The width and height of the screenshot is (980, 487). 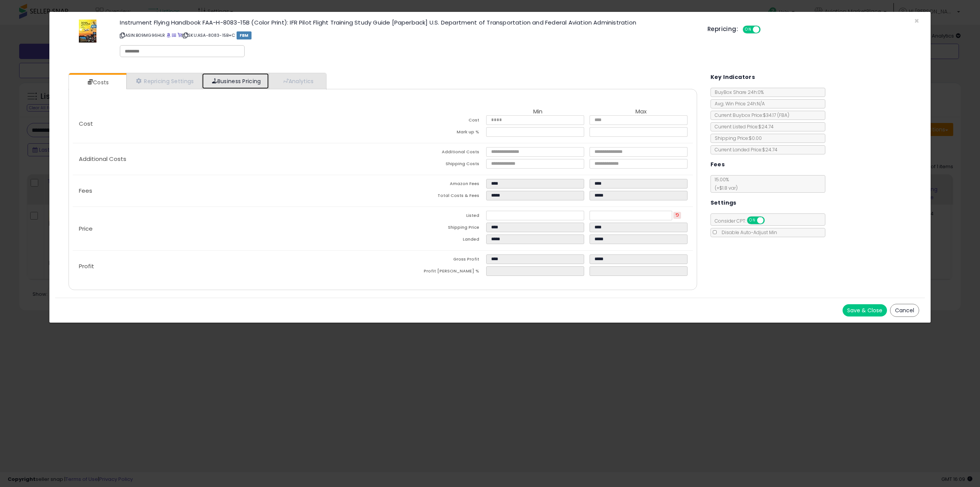 I want to click on td: Listed, so click(x=435, y=217).